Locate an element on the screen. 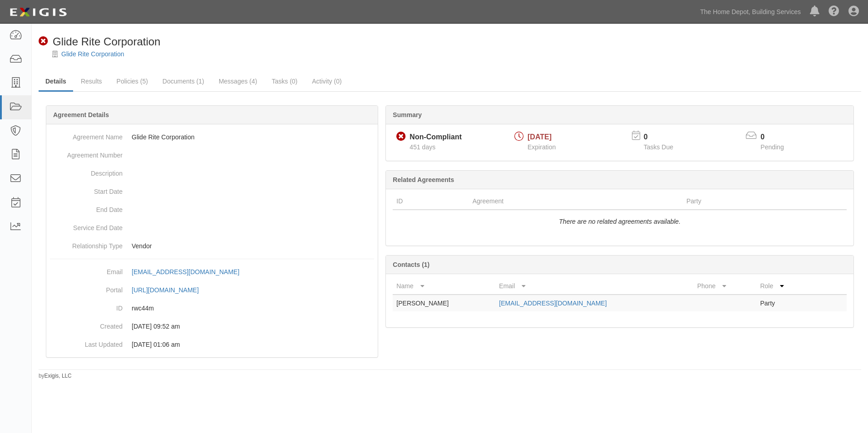 The width and height of the screenshot is (868, 433). dt: Portal is located at coordinates (87, 287).